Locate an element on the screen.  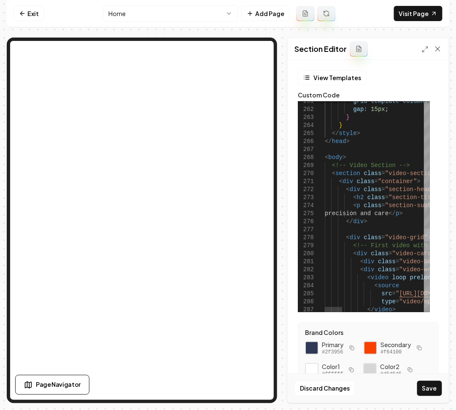
span: type is located at coordinates (388, 301).